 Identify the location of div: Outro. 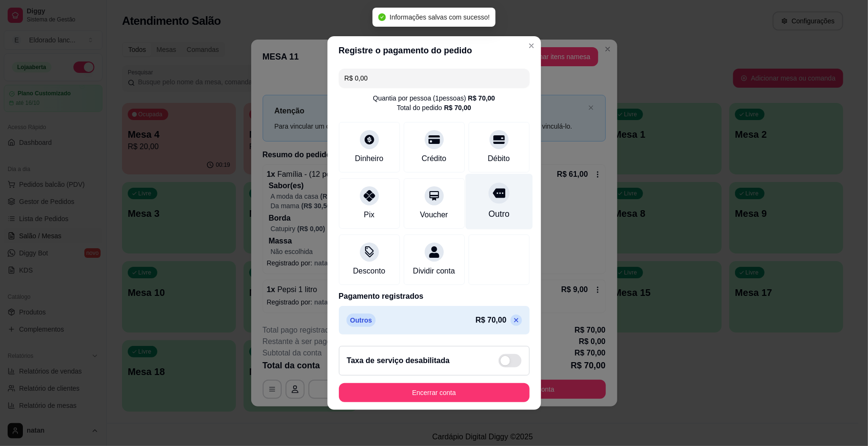
(498, 214).